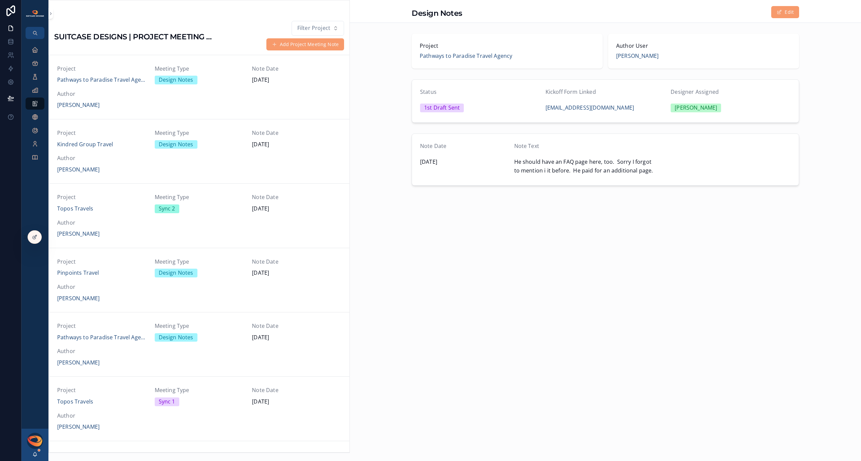 The image size is (861, 461). I want to click on span: Note Text, so click(527, 146).